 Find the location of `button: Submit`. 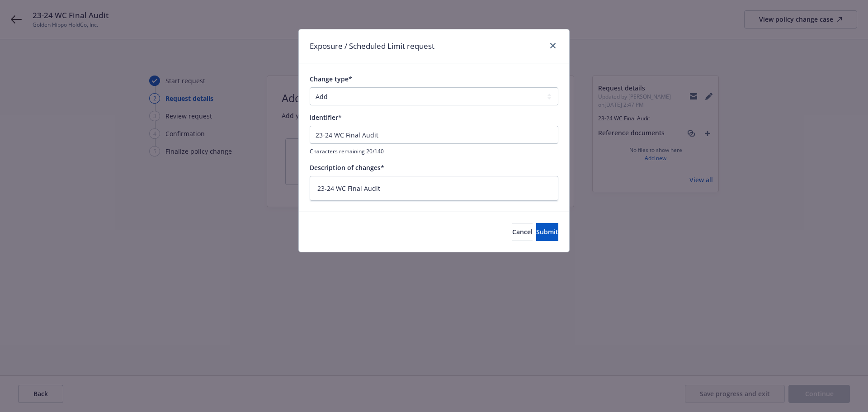

button: Submit is located at coordinates (547, 232).